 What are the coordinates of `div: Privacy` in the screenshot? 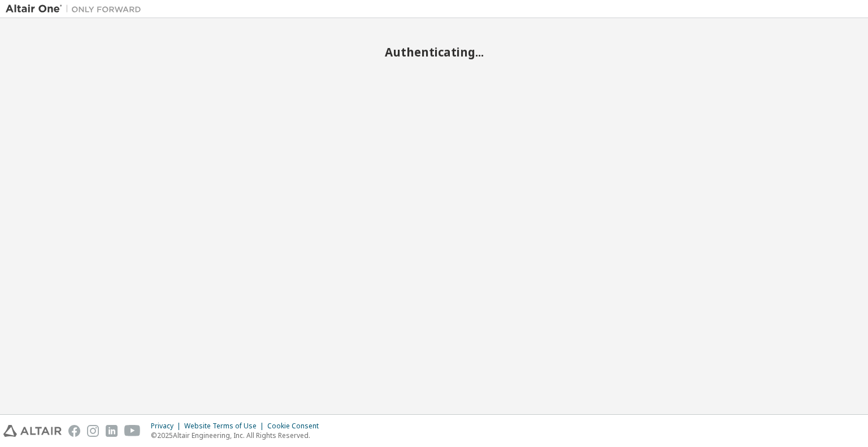 It's located at (167, 426).